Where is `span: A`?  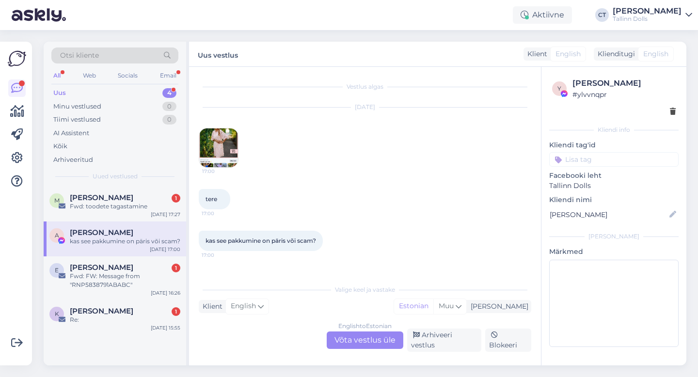
span: A is located at coordinates (57, 235).